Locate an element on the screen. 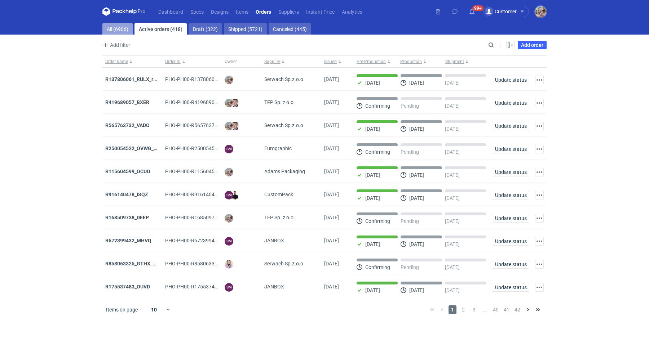  a: Add order is located at coordinates (532, 45).